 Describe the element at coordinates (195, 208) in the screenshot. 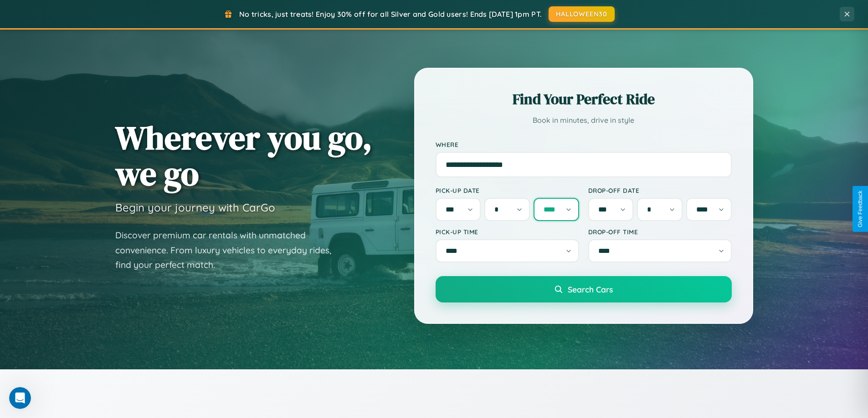

I see `h3: Begin your journey with CarGo` at that location.